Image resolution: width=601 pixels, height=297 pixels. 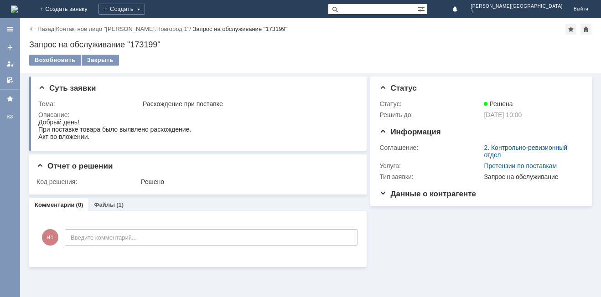 I want to click on a: 2. Контрольно-ревизионный отдел, so click(x=525, y=151).